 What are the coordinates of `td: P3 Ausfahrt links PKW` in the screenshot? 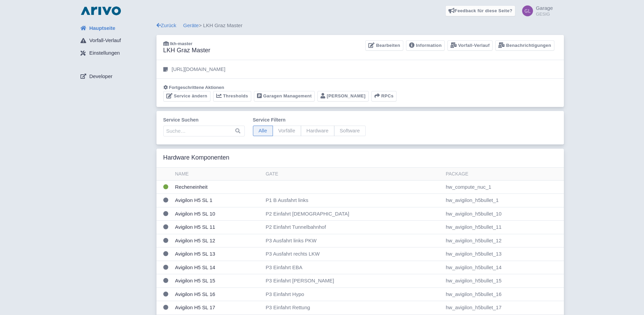 It's located at (353, 241).